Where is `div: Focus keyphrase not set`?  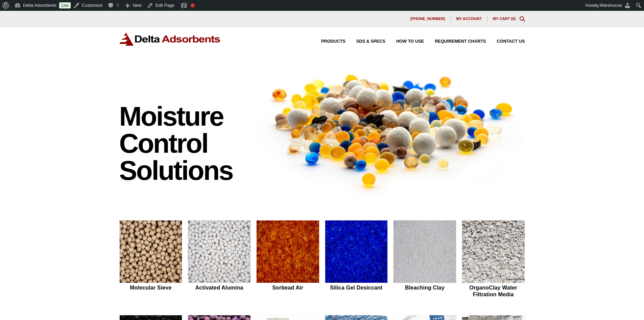
div: Focus keyphrase not set is located at coordinates (193, 5).